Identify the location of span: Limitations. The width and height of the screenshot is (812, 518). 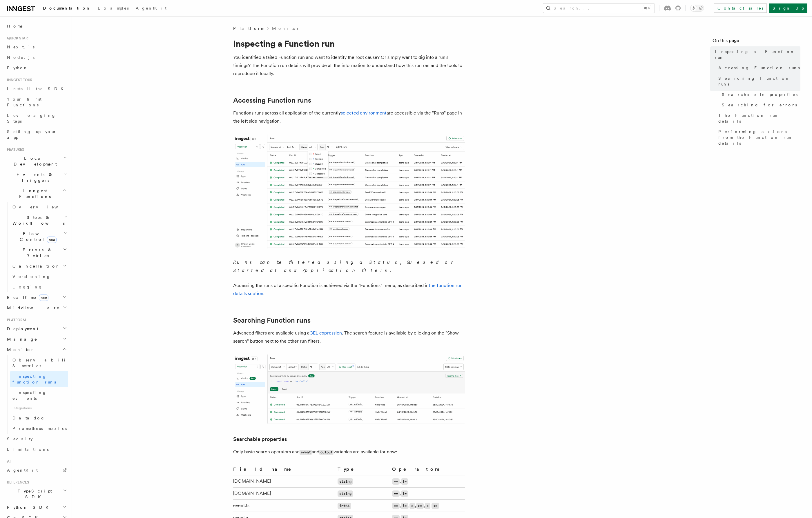
(28, 450).